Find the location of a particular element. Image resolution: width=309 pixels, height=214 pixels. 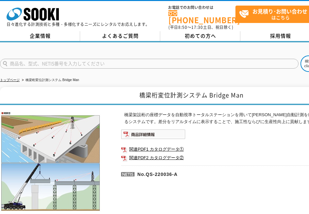

span: お電話でのお問い合わせは is located at coordinates (202, 8).